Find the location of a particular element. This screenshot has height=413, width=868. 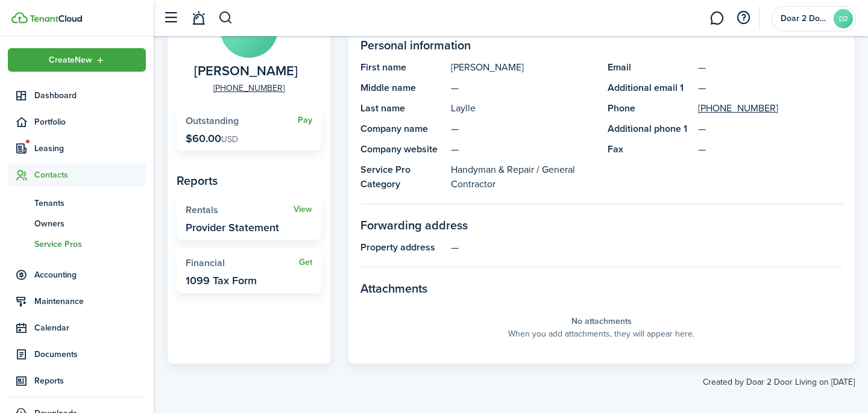

panel-main-title: Service Pro Category is located at coordinates (403, 177).